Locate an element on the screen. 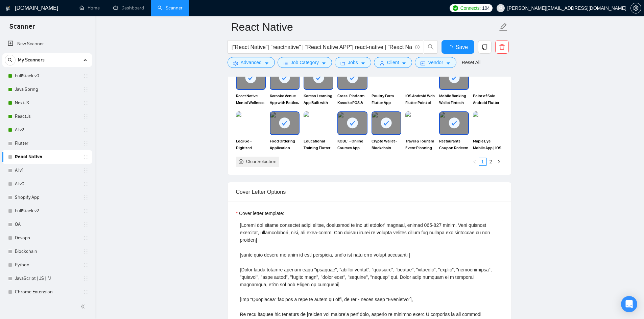  span: edit is located at coordinates (503, 27).